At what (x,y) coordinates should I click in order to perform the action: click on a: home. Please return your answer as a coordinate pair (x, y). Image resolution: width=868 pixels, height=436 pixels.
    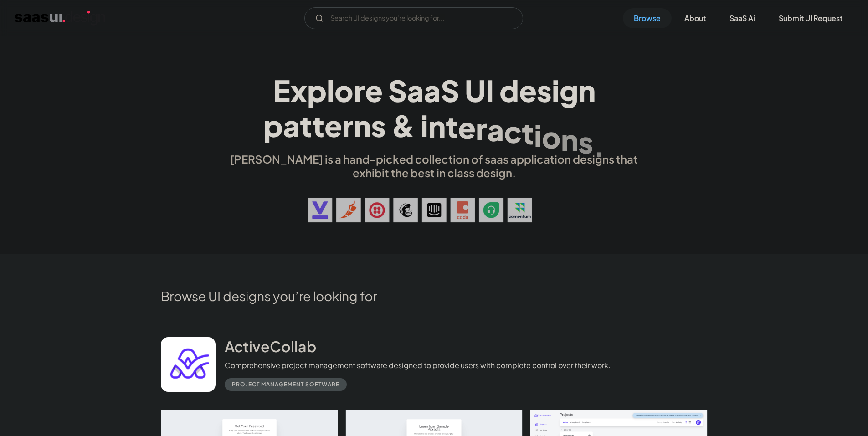
    Looking at the image, I should click on (60, 18).